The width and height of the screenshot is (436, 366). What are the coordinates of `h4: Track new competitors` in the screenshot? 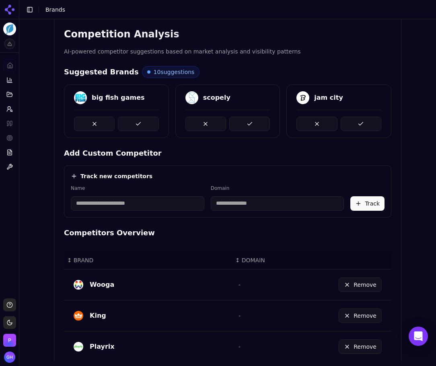 It's located at (116, 176).